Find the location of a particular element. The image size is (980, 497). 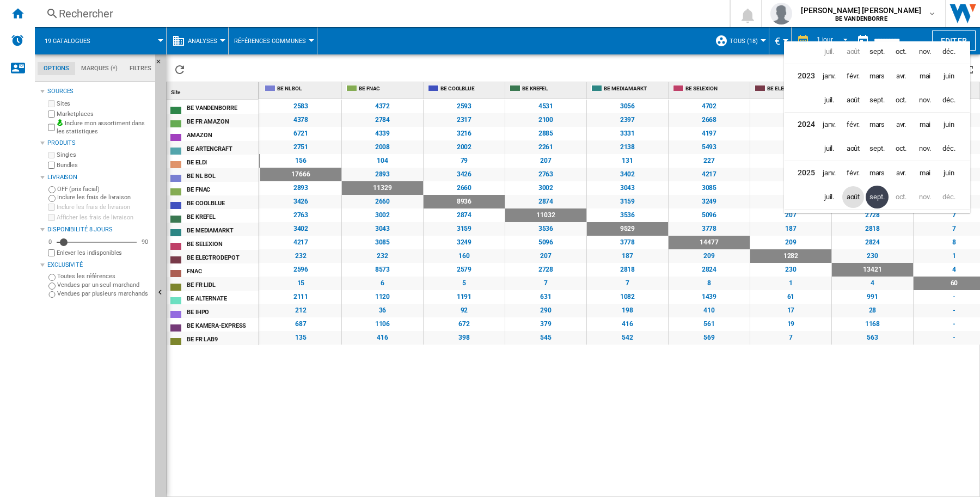

td: August 2022 is located at coordinates (853, 52).